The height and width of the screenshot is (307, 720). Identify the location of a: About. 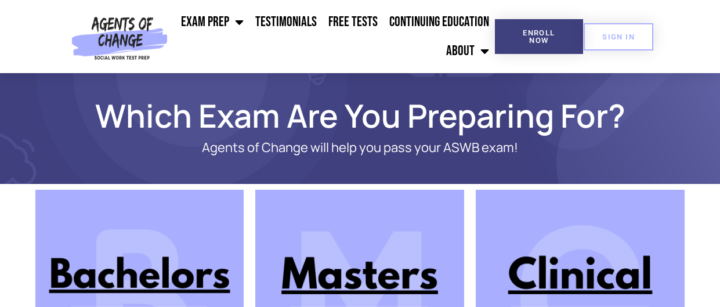
(467, 51).